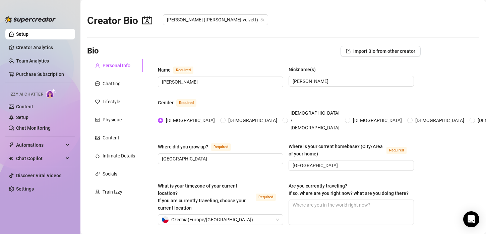  What do you see at coordinates (97, 174) in the screenshot?
I see `span: link` at bounding box center [97, 174].